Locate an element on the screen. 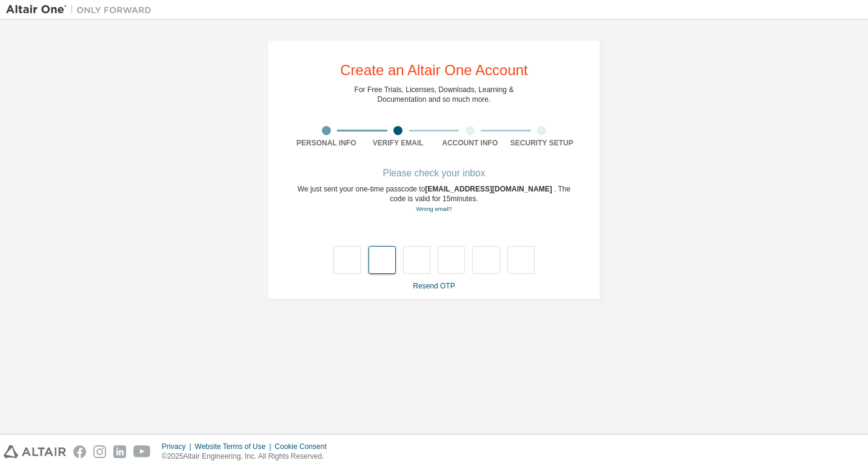 This screenshot has width=868, height=469. div: Security Setup is located at coordinates (542, 143).